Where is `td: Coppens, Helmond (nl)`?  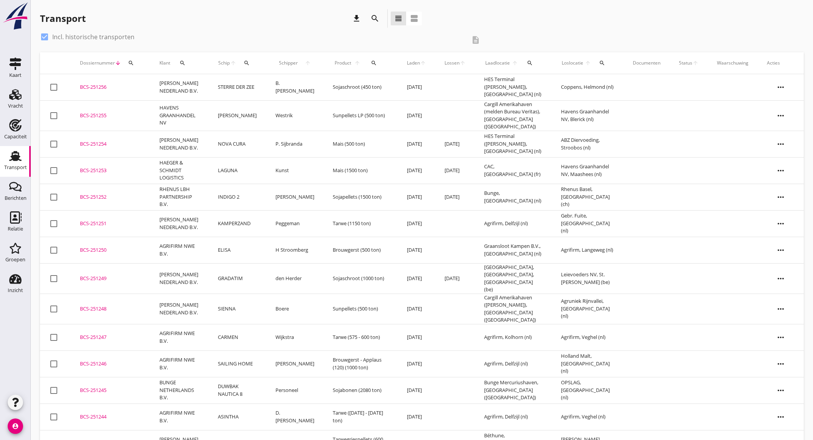 td: Coppens, Helmond (nl) is located at coordinates (588, 87).